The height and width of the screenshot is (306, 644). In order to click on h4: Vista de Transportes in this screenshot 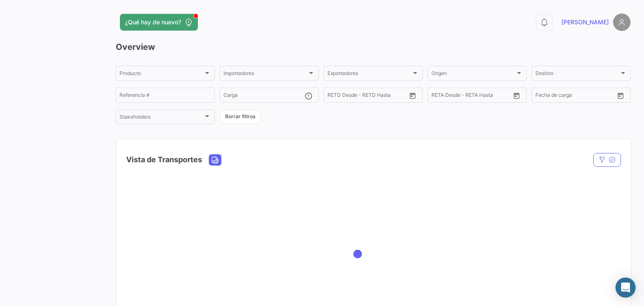, I will do `click(164, 160)`.